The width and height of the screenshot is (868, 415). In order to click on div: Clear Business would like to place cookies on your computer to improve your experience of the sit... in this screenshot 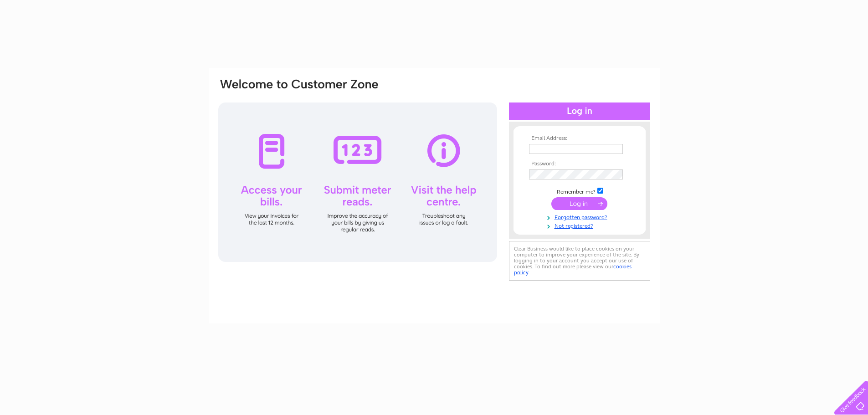, I will do `click(579, 260)`.